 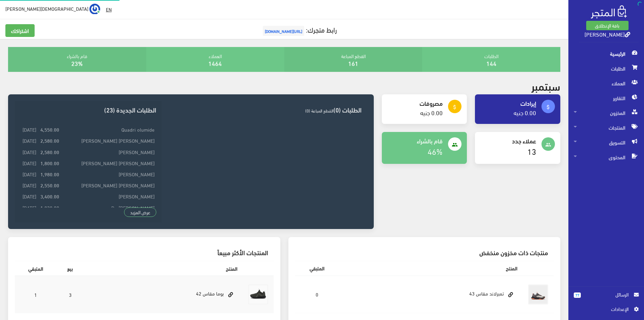 What do you see at coordinates (492, 63) in the screenshot?
I see `a: 144` at bounding box center [492, 63].